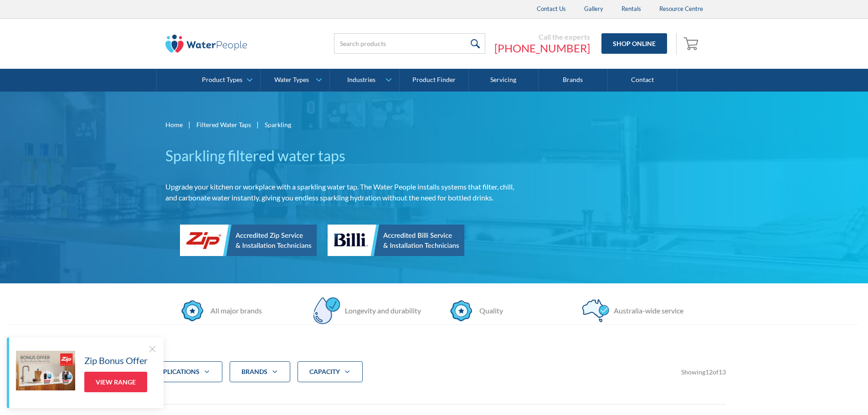 The width and height of the screenshot is (868, 415). Describe the element at coordinates (503, 80) in the screenshot. I see `a: Servicing` at that location.